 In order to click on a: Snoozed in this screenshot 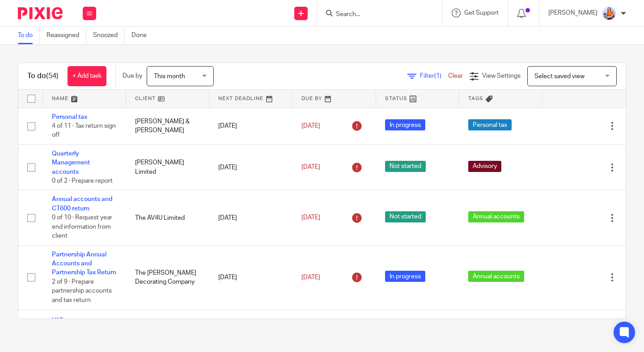, I will do `click(109, 35)`.